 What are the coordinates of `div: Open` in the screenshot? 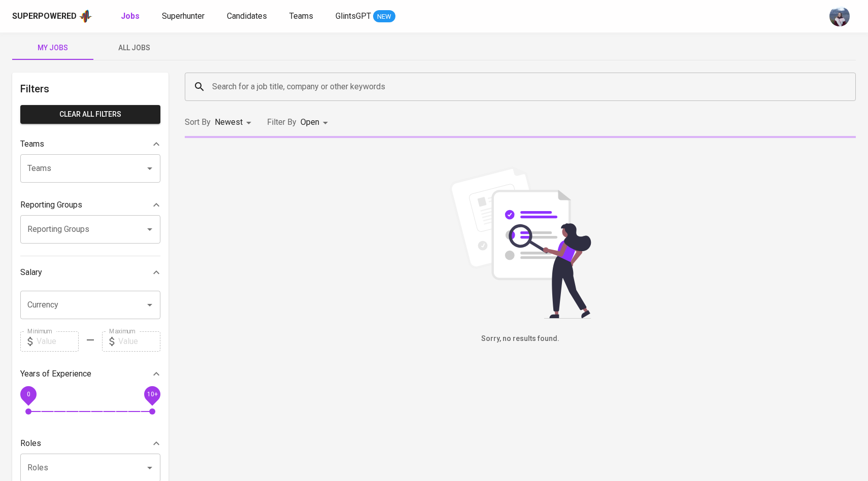 It's located at (316, 123).